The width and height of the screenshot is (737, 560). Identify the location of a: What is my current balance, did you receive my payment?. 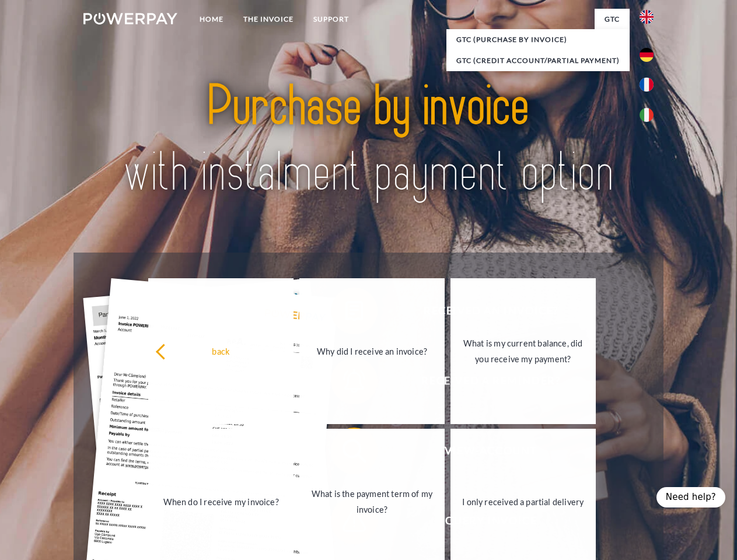
(523, 351).